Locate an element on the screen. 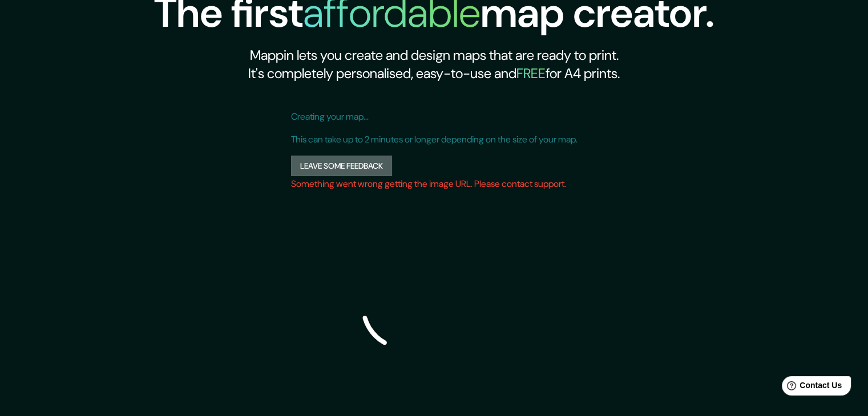 This screenshot has height=416, width=868. h2: Mappin lets you create and design maps that are ready to print. It's completely personalised, eas... is located at coordinates (434, 65).